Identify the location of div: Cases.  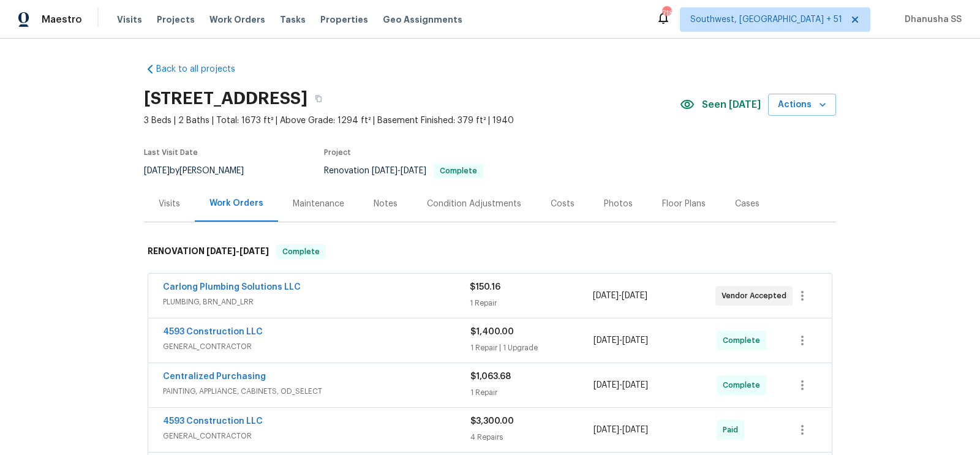
(747, 204).